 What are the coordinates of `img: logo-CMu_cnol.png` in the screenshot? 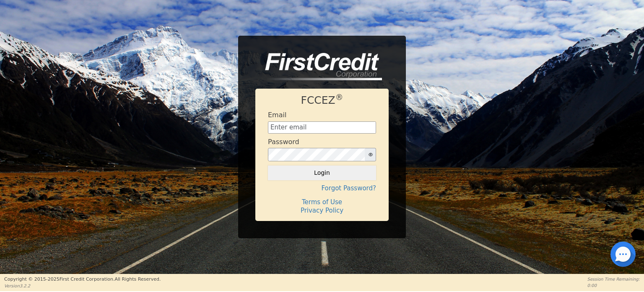 It's located at (319, 67).